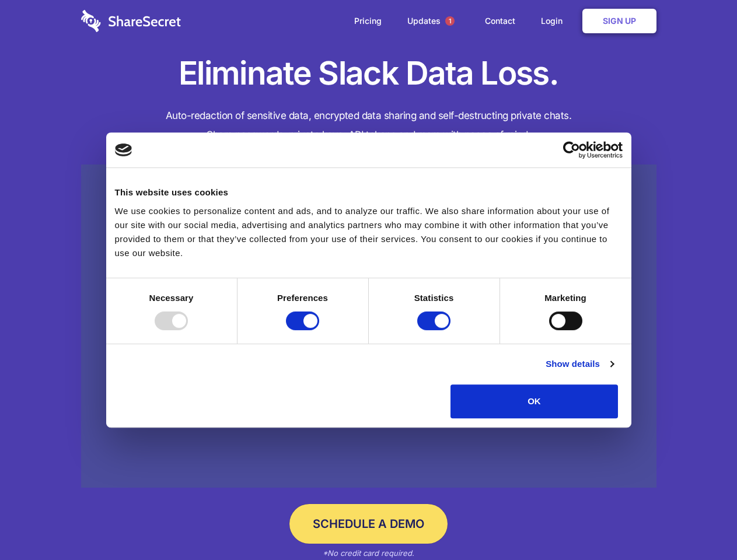  Describe the element at coordinates (368, 553) in the screenshot. I see `em: *No credit card required.` at that location.